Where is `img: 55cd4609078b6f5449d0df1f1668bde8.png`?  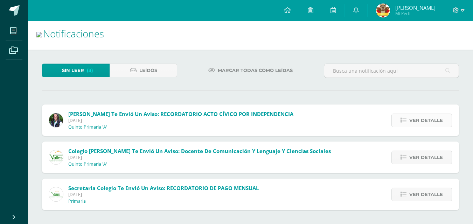 img: 55cd4609078b6f5449d0df1f1668bde8.png is located at coordinates (383, 10).